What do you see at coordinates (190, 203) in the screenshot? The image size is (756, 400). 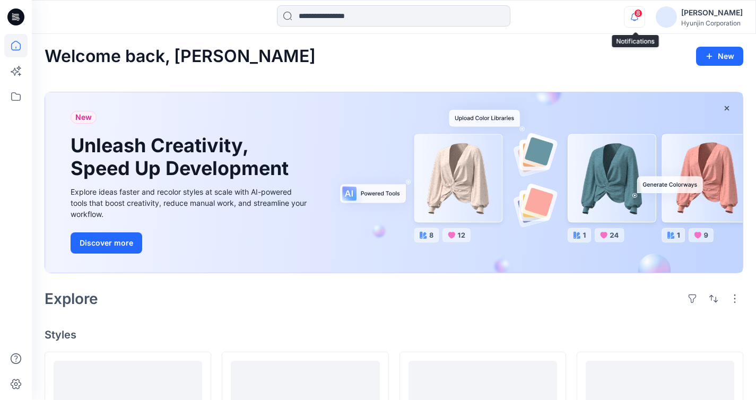 I see `div: Explore ideas faster and recolor styles at scale with AI-powered tools that boost creativity, red...` at bounding box center [190, 203].